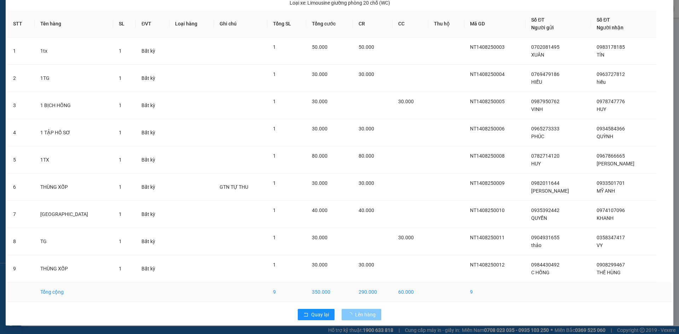  What do you see at coordinates (605, 137) in the screenshot?
I see `span: QUỲNH` at bounding box center [605, 137].